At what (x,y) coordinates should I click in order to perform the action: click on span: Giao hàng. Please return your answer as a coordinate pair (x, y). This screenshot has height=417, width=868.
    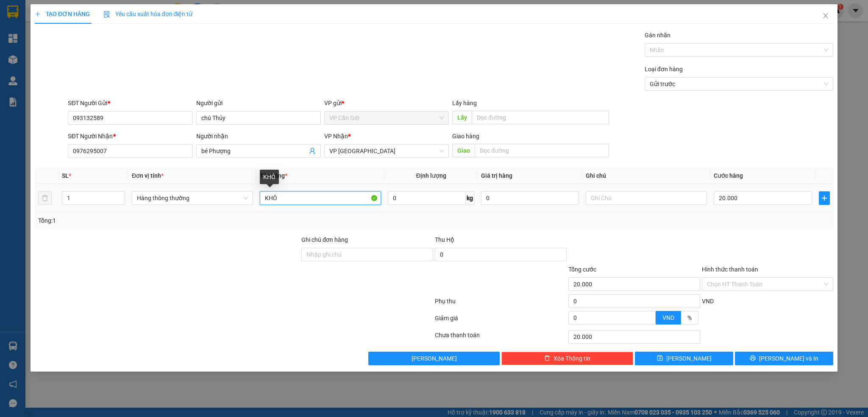
    Looking at the image, I should click on (466, 136).